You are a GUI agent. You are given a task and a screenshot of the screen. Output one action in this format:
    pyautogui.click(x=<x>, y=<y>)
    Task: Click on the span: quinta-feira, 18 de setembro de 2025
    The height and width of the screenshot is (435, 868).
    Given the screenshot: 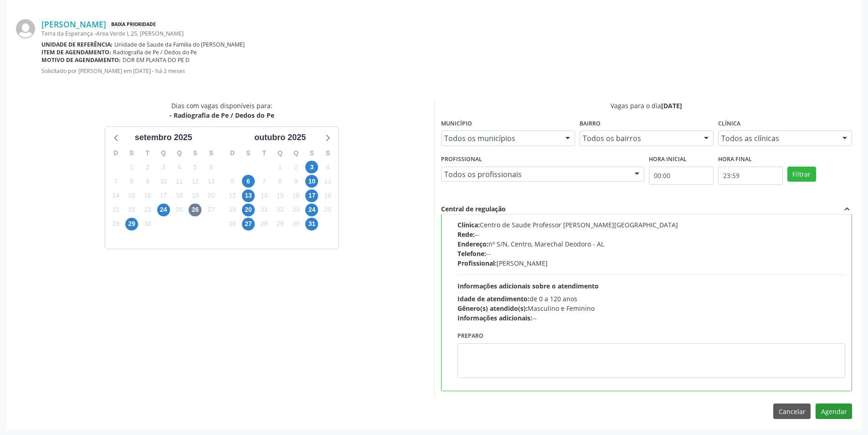 What is the action you would take?
    pyautogui.click(x=180, y=195)
    